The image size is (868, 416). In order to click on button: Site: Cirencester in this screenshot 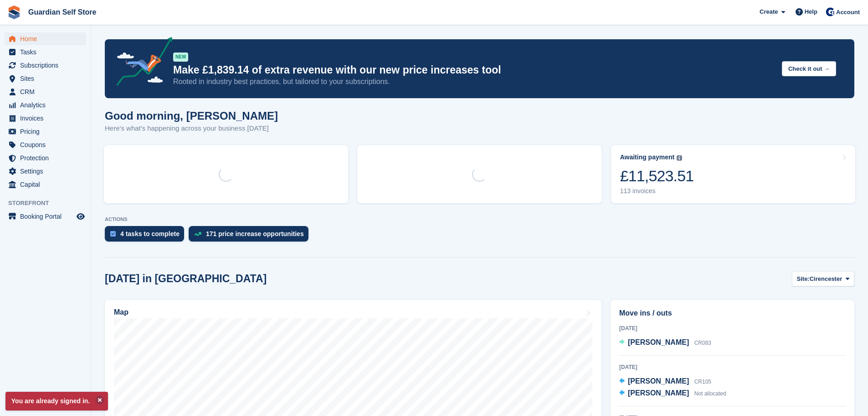, I will do `click(823, 279)`.